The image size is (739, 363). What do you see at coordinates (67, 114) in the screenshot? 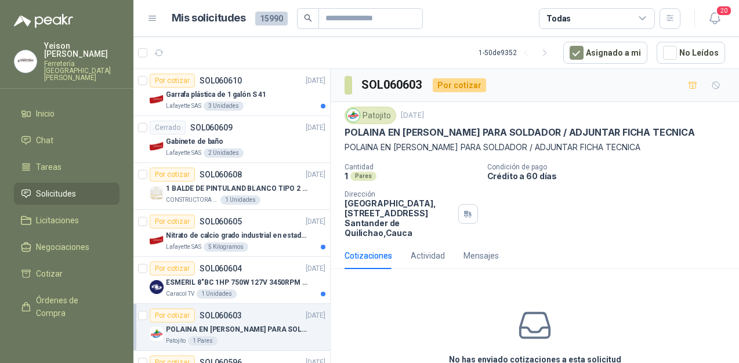
I see `a: Inicio` at bounding box center [67, 114].